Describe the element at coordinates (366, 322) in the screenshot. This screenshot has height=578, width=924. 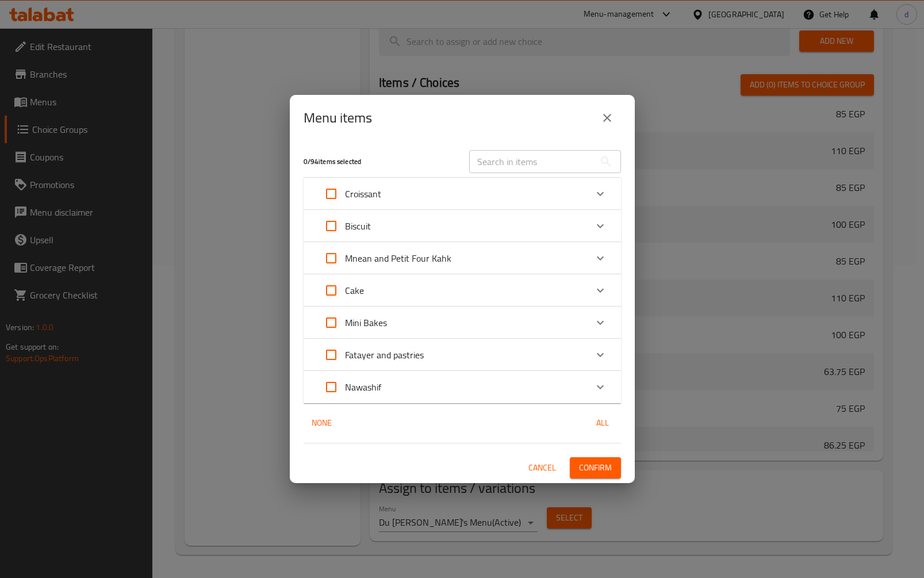
I see `p: Mini Bakes` at that location.